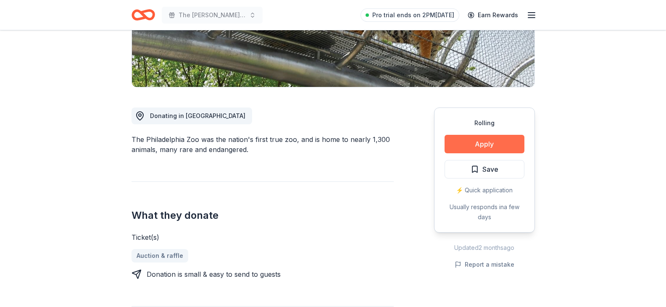 Image resolution: width=666 pixels, height=307 pixels. I want to click on div: The Philadelphia Zoo was the nation's first true zoo, and is home to nearly 1,300 animals, many r..., so click(263, 145).